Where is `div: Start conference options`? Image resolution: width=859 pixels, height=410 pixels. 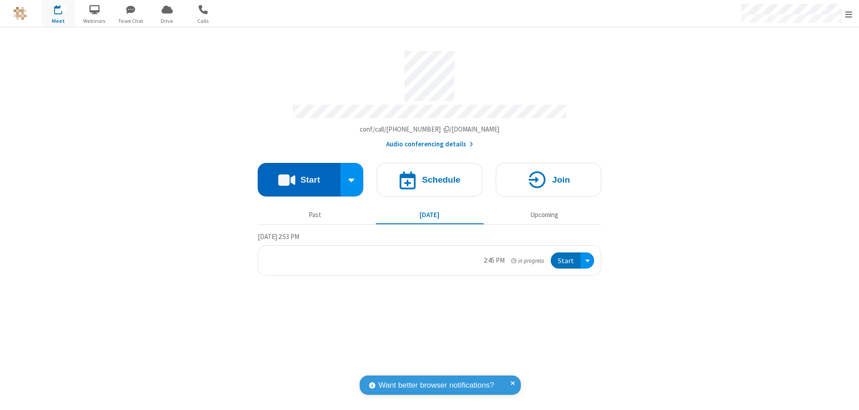 div: Start conference options is located at coordinates (352, 179).